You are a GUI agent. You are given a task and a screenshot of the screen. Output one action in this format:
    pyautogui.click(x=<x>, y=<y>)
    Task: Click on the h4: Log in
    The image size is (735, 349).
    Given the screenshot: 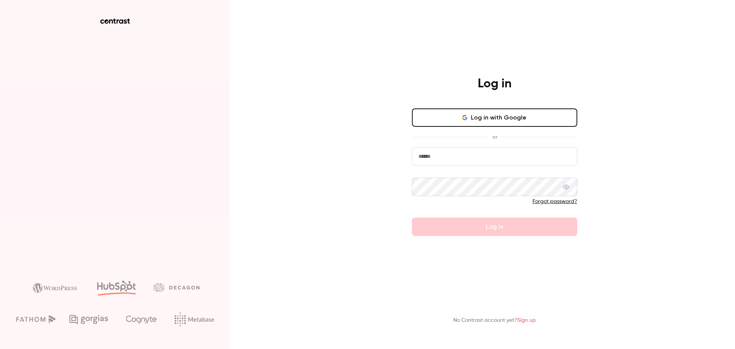 What is the action you would take?
    pyautogui.click(x=494, y=84)
    